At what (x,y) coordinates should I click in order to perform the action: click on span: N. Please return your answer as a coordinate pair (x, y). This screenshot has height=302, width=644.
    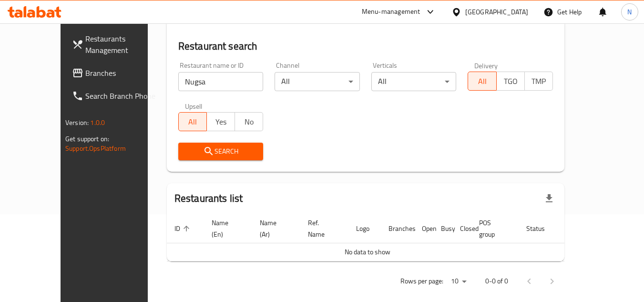
    Looking at the image, I should click on (629, 12).